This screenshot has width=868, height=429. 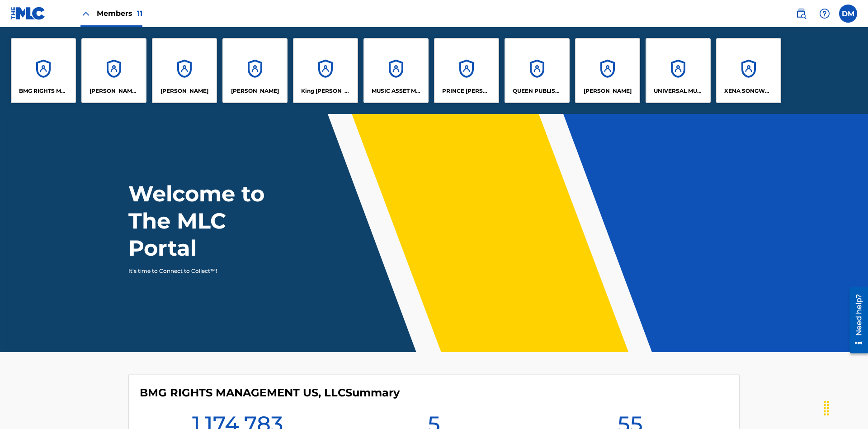 What do you see at coordinates (184, 91) in the screenshot?
I see `p: ELVIS COSTELLO` at bounding box center [184, 91].